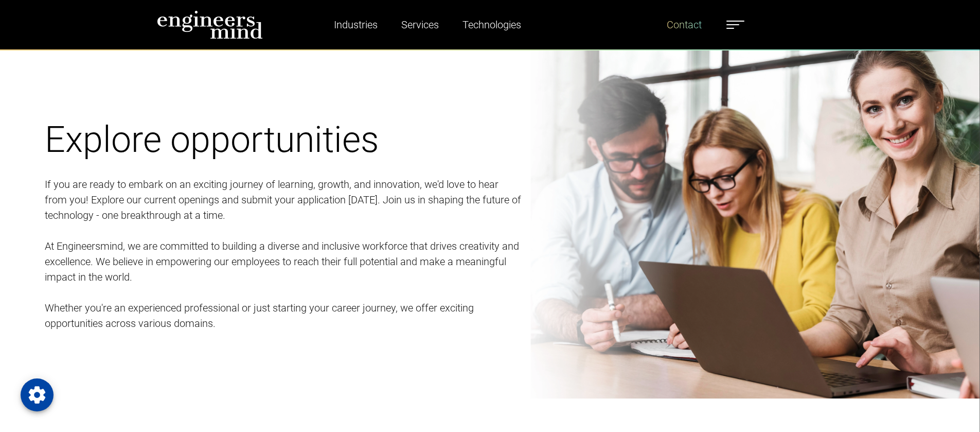  Describe the element at coordinates (492, 25) in the screenshot. I see `a: Technologies` at that location.